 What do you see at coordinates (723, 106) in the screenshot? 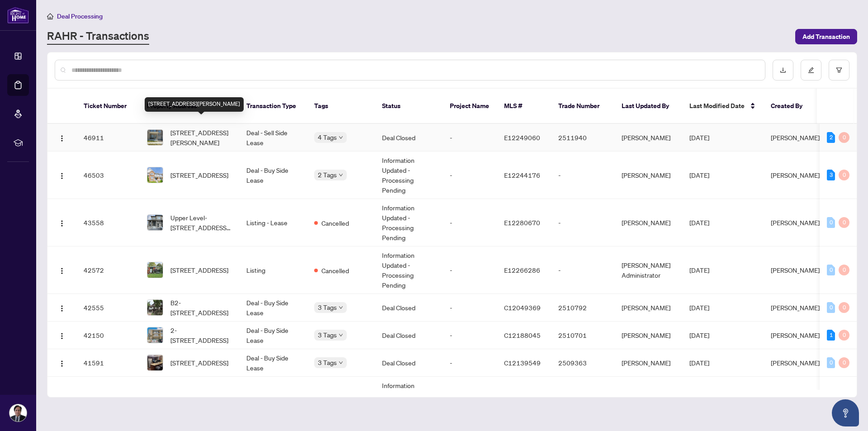
I see `th: Last Modified Date` at bounding box center [723, 106].